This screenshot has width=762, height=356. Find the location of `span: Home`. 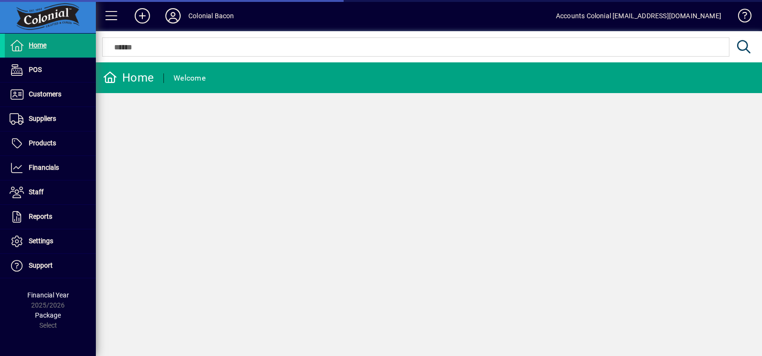

span: Home is located at coordinates (37, 45).